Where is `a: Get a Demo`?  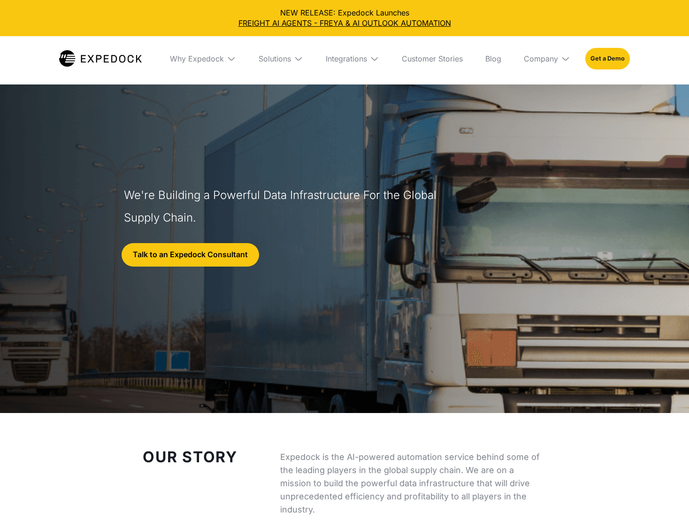
a: Get a Demo is located at coordinates (607, 59).